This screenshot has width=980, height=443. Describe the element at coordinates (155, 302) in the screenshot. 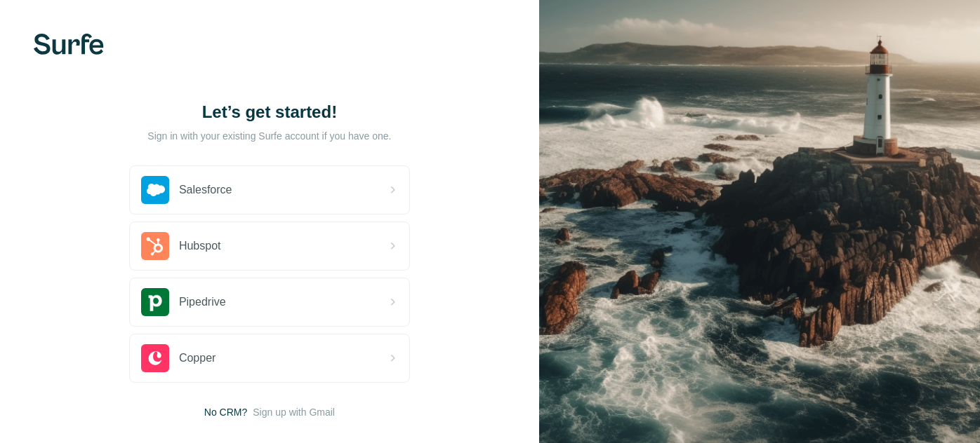

I see `img: pipedrive's logo` at that location.